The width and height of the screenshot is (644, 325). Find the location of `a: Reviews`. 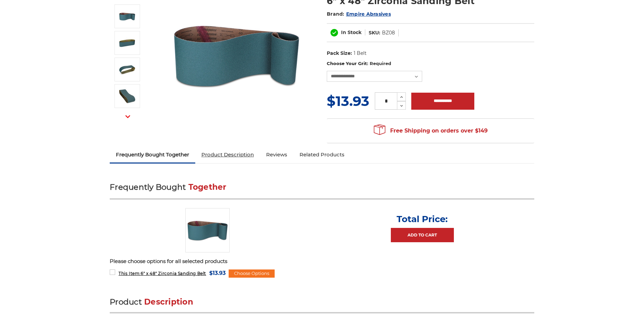

a: Reviews is located at coordinates (277, 155).